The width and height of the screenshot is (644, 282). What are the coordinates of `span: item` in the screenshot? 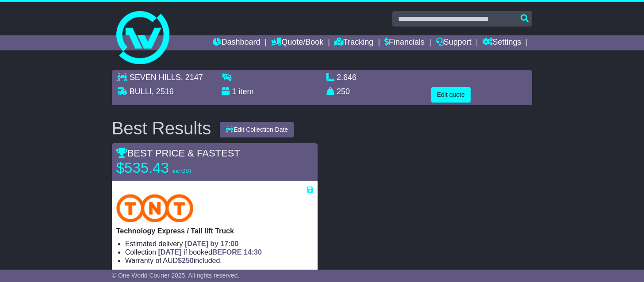 It's located at (246, 91).